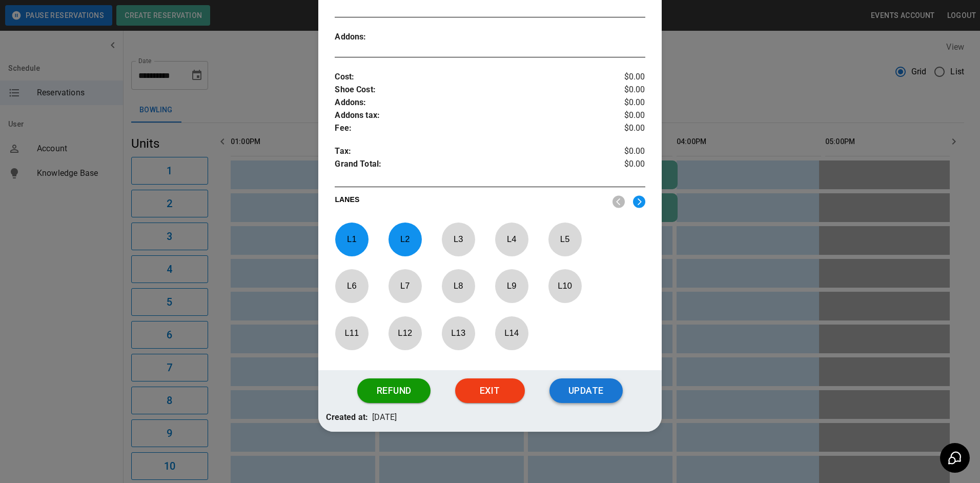 The image size is (980, 483). What do you see at coordinates (490, 390) in the screenshot?
I see `button: Exit` at bounding box center [490, 390].